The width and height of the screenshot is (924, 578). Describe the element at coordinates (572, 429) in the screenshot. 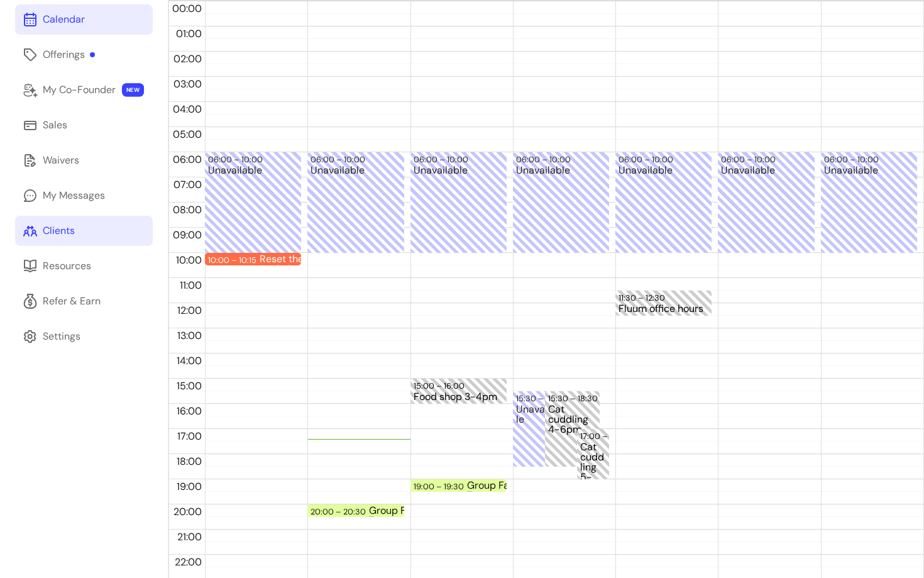

I see `div: 15:30 – 18:30Cat cuddling 4-6pm` at that location.